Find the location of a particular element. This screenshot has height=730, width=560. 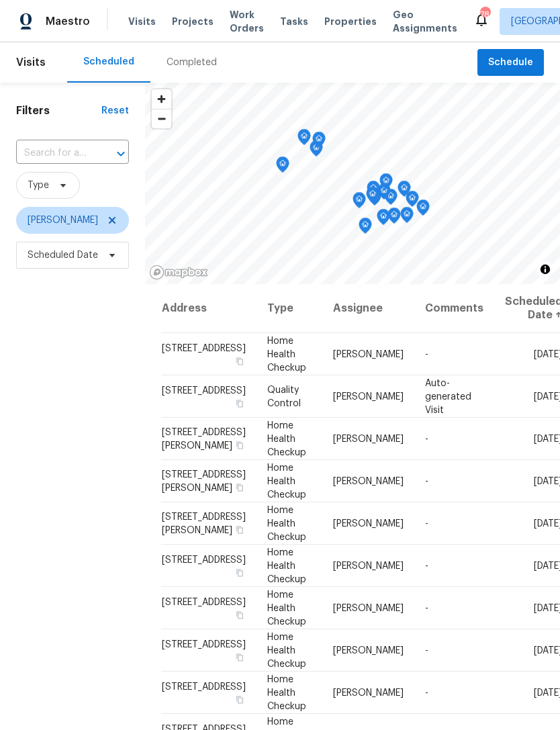

button: Open is located at coordinates (121, 154).